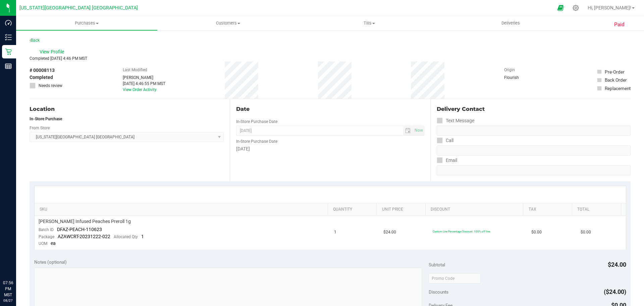 The width and height of the screenshot is (644, 306). I want to click on span: ($24.00), so click(615, 292).